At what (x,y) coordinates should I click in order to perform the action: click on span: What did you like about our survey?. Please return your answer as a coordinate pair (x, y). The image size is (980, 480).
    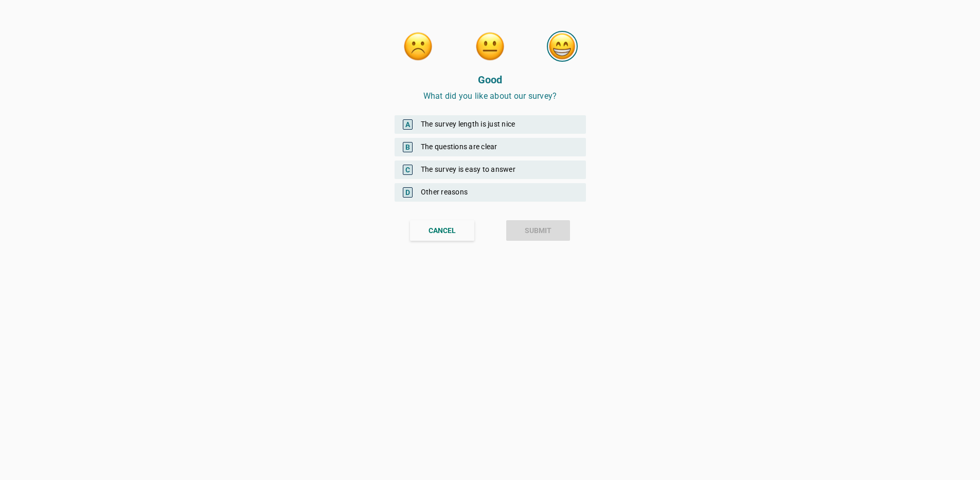
    Looking at the image, I should click on (490, 96).